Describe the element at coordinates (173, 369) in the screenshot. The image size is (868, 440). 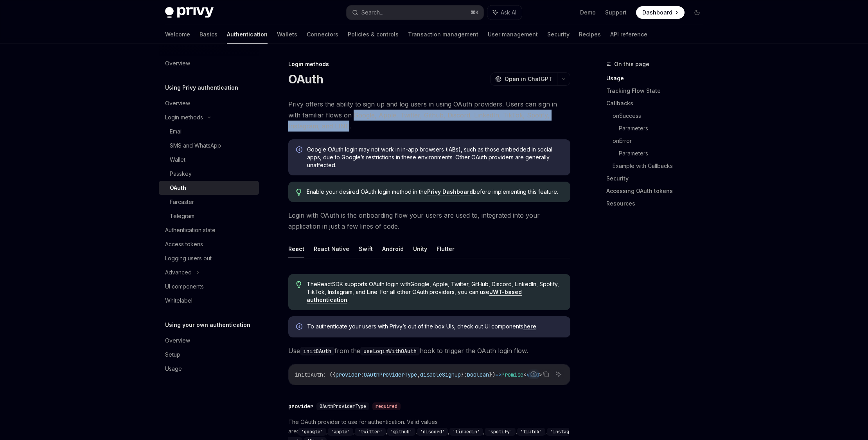
I see `div: Usage` at that location.